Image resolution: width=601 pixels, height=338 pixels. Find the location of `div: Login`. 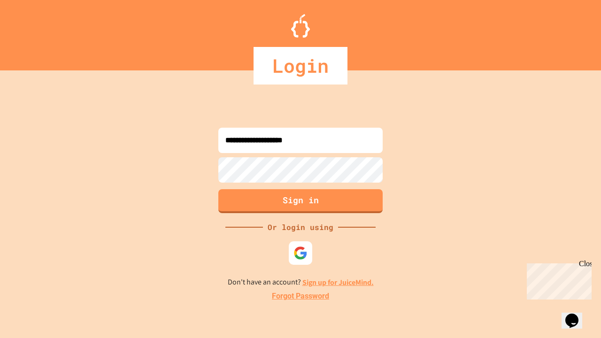

div: Login is located at coordinates (301, 66).